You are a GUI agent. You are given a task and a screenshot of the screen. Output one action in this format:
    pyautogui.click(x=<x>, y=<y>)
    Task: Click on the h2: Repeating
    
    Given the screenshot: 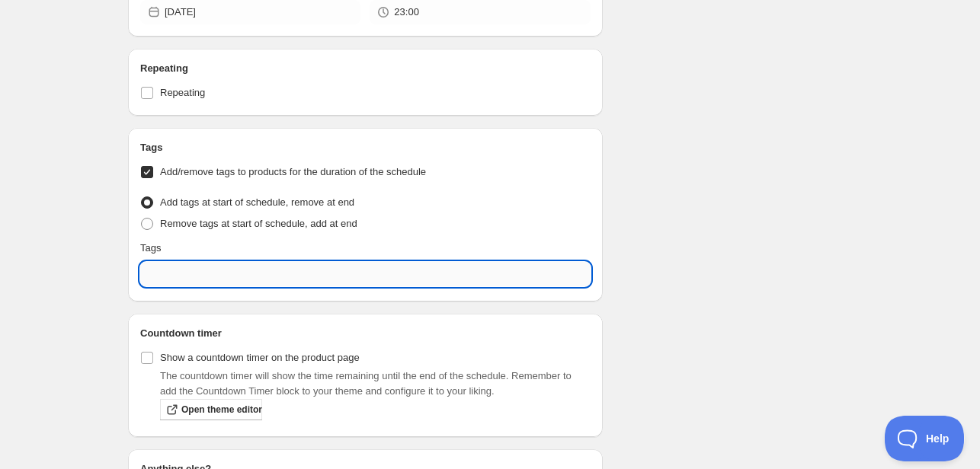 What is the action you would take?
    pyautogui.click(x=365, y=69)
    